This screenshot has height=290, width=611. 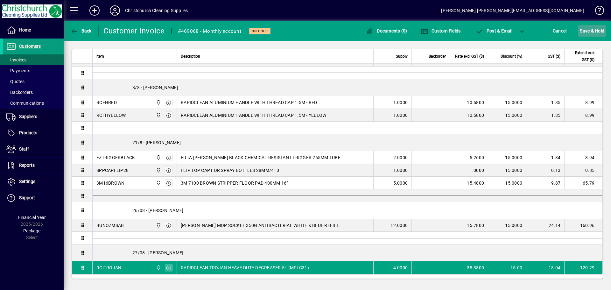 I want to click on button: Cancel, so click(x=560, y=31).